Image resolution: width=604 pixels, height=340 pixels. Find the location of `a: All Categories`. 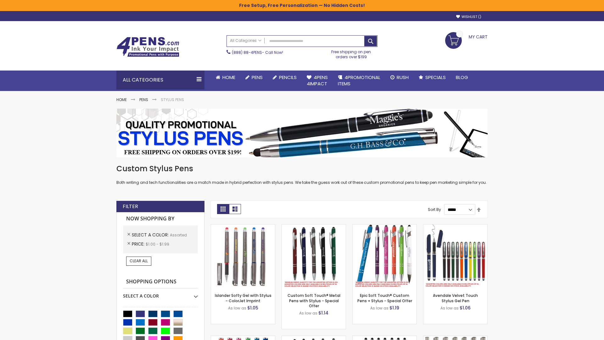

a: All Categories is located at coordinates (246, 41).